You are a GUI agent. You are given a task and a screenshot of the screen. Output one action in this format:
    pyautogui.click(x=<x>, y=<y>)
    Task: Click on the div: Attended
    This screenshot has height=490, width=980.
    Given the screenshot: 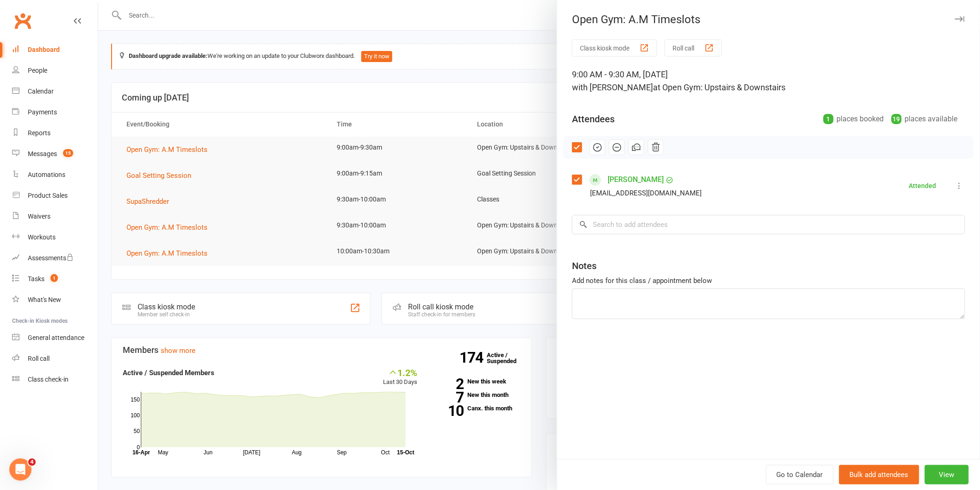 What is the action you would take?
    pyautogui.click(x=922, y=186)
    